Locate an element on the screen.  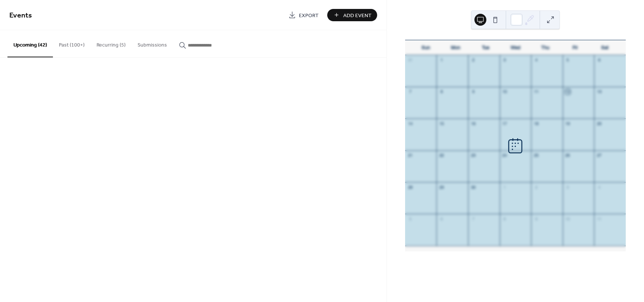
div: 14 is located at coordinates (410, 124).